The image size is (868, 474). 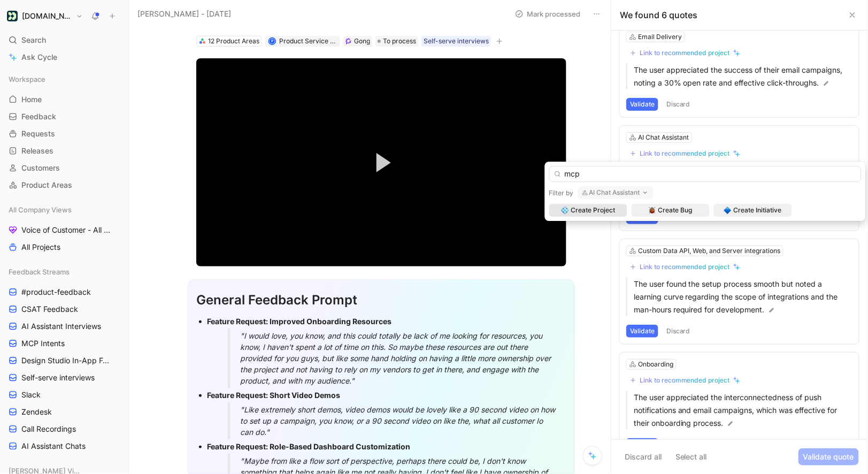 I want to click on input: Link to project, bug or initiative, so click(x=705, y=174).